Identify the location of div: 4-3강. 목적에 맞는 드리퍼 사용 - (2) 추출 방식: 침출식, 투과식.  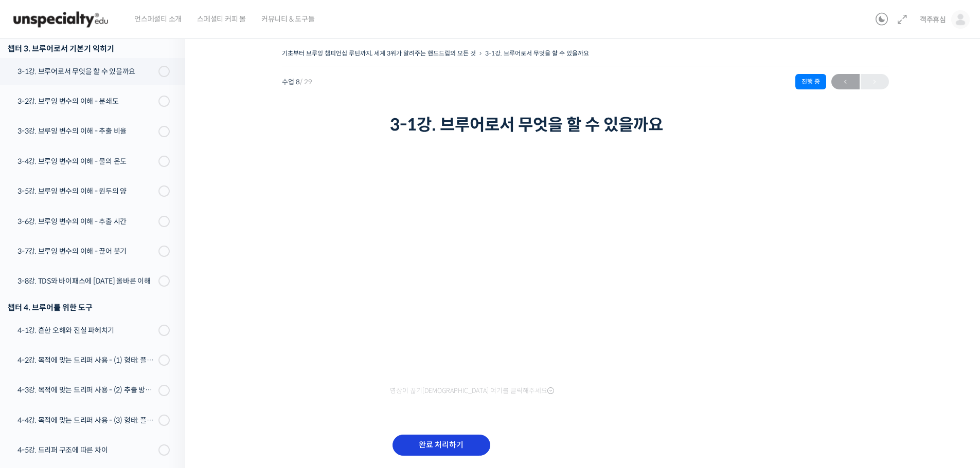
(86, 390).